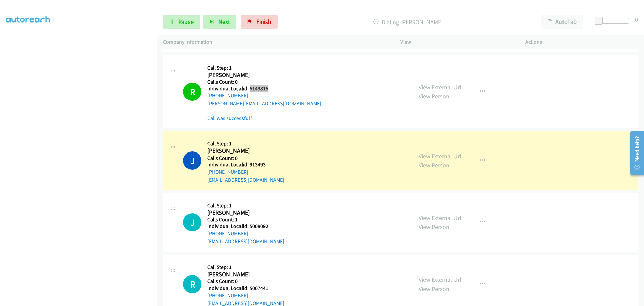  I want to click on div: Need help?, so click(13, 23).